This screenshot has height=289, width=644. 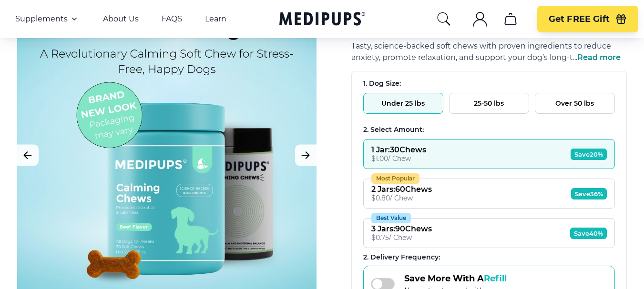 I want to click on div: 2. Select Amount:, so click(x=489, y=130).